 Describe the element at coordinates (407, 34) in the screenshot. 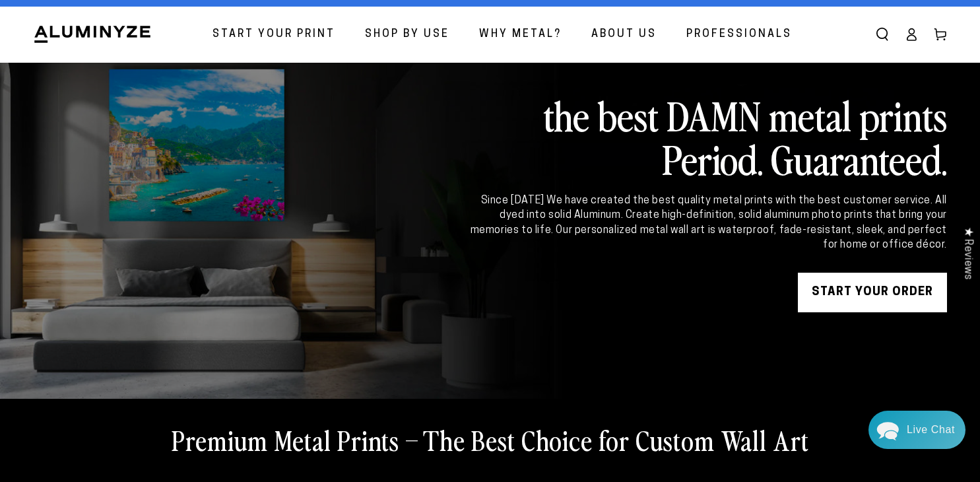

I see `a: Shop By Use` at that location.